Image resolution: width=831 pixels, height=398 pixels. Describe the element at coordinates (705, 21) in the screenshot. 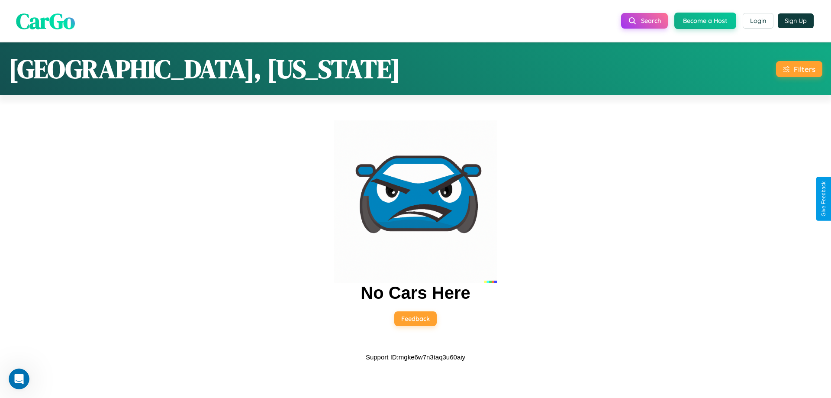

I see `button: Become a Host` at that location.